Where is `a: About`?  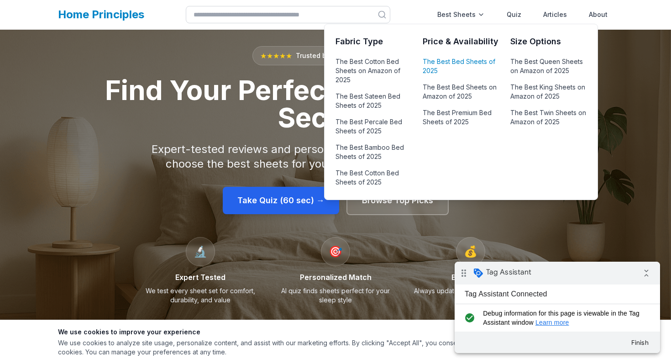
a: About is located at coordinates (598, 15).